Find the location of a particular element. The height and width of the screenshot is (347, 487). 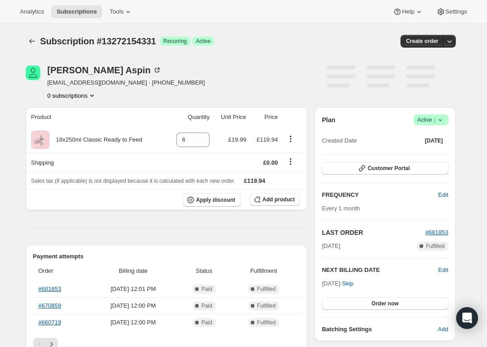

span: Fulfillment is located at coordinates (263, 271).